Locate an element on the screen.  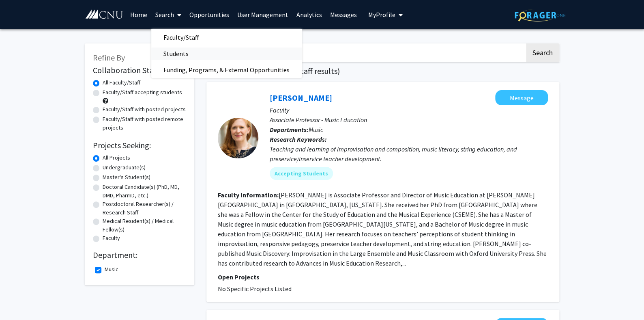
a: Messages is located at coordinates (344, 15).